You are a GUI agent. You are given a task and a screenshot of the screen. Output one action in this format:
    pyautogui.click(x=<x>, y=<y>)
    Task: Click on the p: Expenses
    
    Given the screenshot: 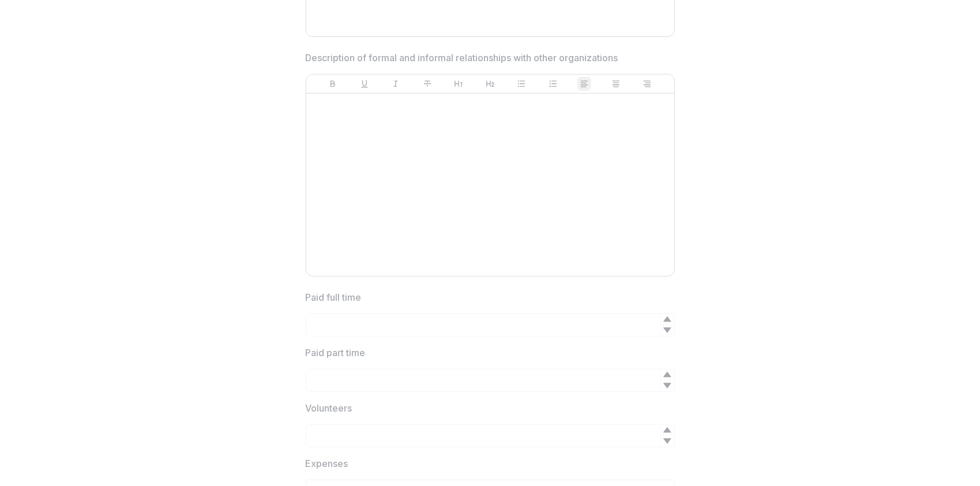 What is the action you would take?
    pyautogui.click(x=327, y=463)
    